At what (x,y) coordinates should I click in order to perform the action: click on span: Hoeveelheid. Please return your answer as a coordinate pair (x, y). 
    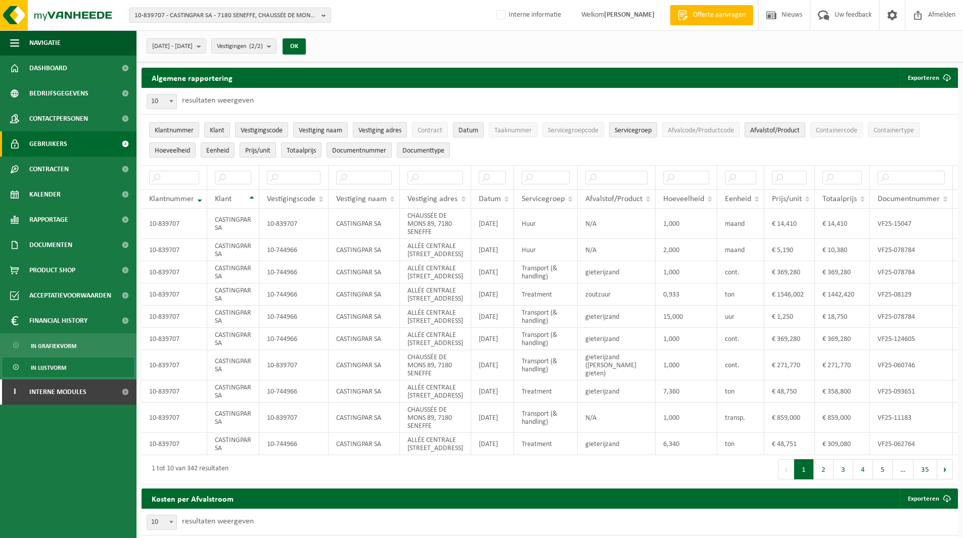
    Looking at the image, I should click on (172, 151).